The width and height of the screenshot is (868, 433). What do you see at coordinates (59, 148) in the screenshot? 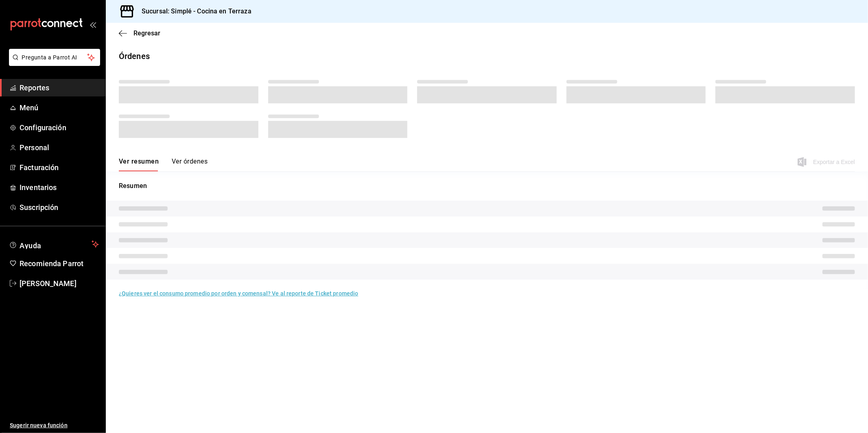
I see `span: Personal` at bounding box center [59, 148].